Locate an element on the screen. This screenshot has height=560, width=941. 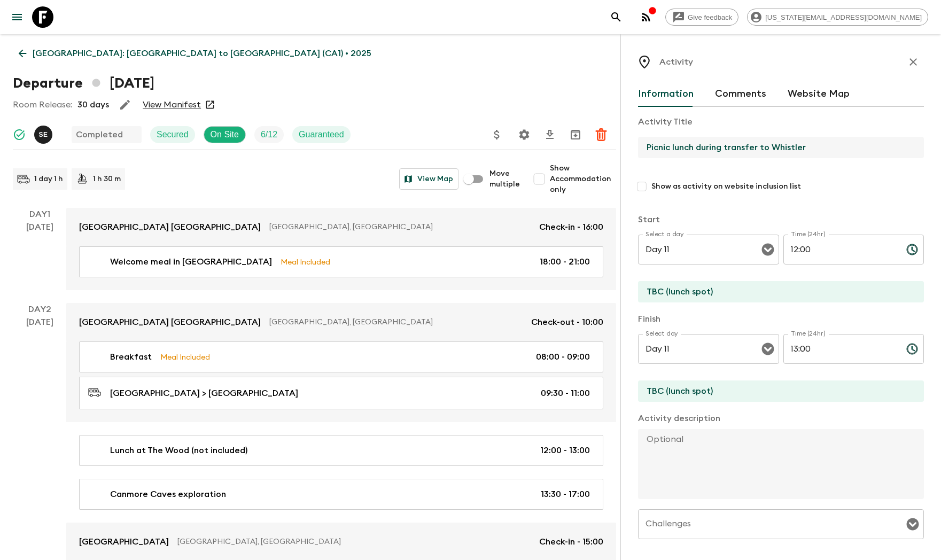
a: Canmore Caves exploration13:30 - 17:00 is located at coordinates (341, 494).